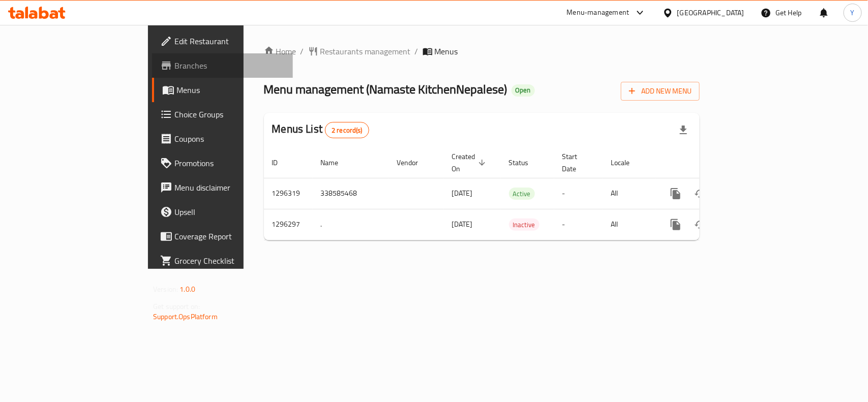 This screenshot has width=868, height=402. Describe the element at coordinates (712, 163) in the screenshot. I see `th: Actions` at that location.